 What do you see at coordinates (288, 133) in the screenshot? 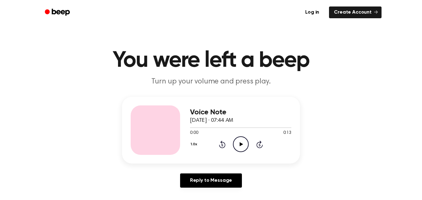
I see `span: 0:13` at bounding box center [288, 133].